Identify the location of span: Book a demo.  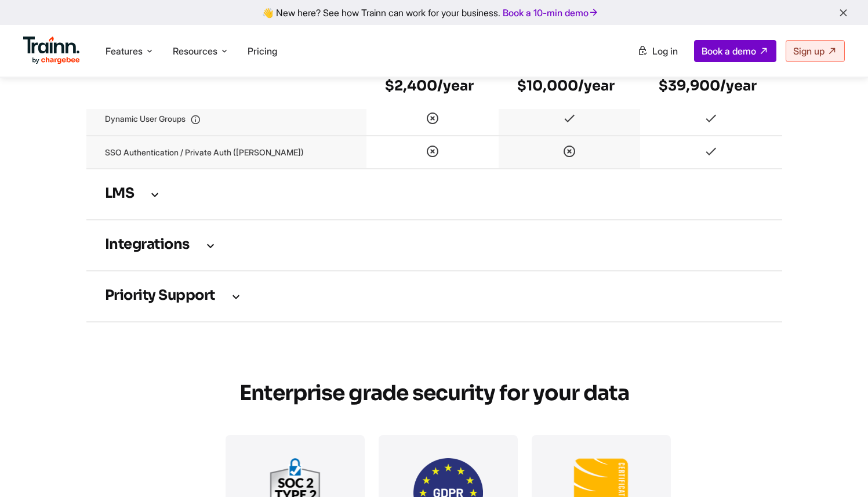
(729, 51).